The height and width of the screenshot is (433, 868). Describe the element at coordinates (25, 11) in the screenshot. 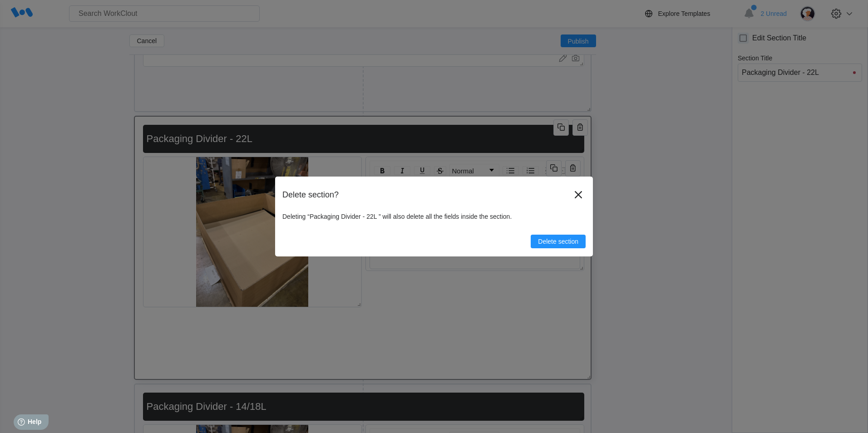

I see `span: Help` at that location.